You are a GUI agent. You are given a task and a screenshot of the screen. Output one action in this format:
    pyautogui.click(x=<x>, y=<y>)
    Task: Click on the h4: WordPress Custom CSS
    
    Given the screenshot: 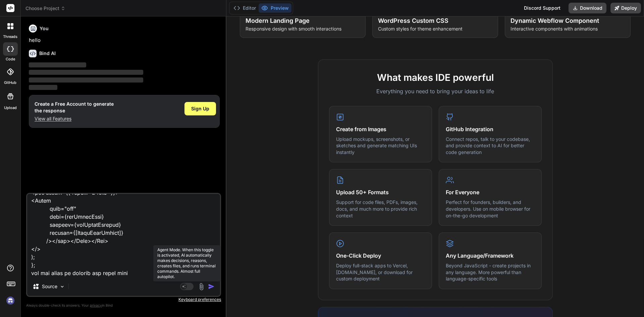 What is the action you would take?
    pyautogui.click(x=435, y=21)
    